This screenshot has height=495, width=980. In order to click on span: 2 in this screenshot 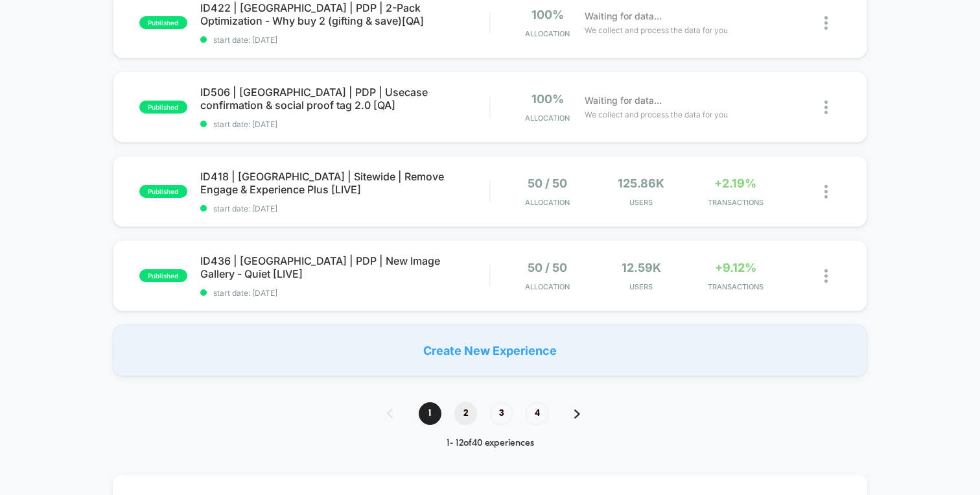, I will do `click(466, 413)`.